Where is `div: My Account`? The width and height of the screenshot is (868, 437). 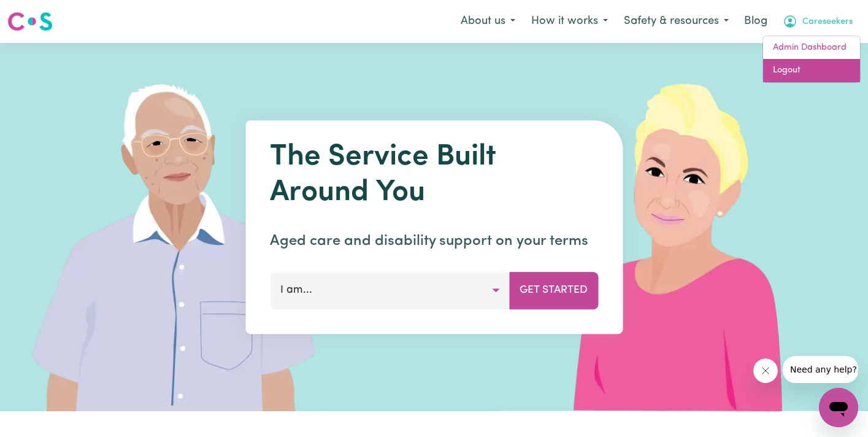 div: My Account is located at coordinates (812, 59).